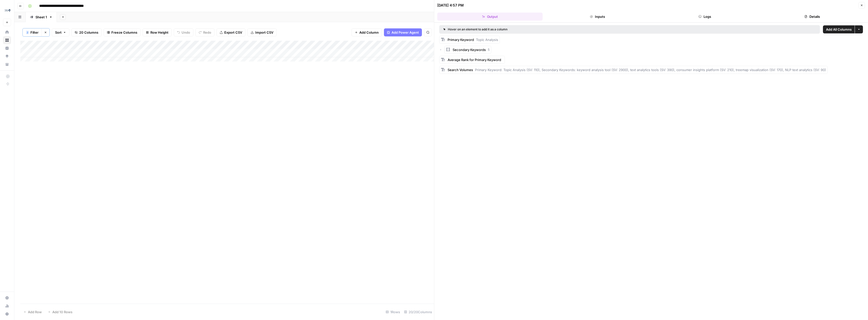  I want to click on span: Filter, so click(35, 33).